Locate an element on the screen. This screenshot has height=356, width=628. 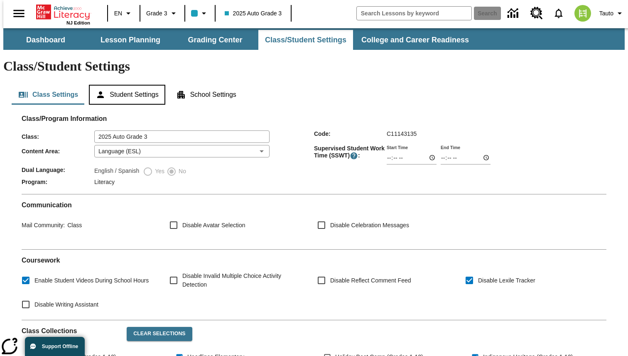
div: Coursework is located at coordinates (314, 285).